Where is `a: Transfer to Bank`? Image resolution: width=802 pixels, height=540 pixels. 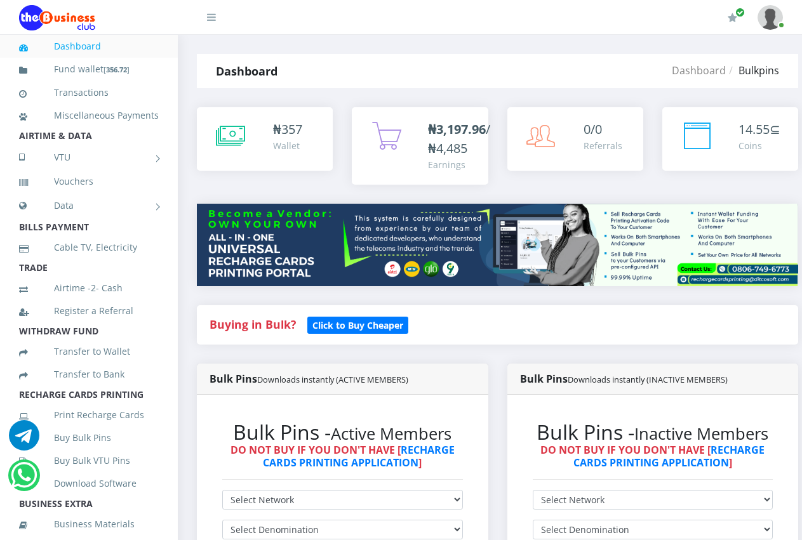
a: Transfer to Bank is located at coordinates (89, 375).